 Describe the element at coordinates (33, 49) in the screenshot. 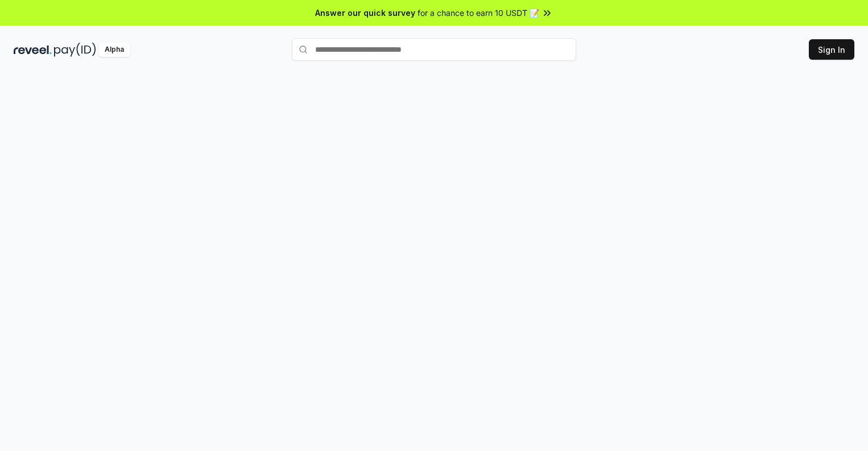

I see `img: reveel_dark` at that location.